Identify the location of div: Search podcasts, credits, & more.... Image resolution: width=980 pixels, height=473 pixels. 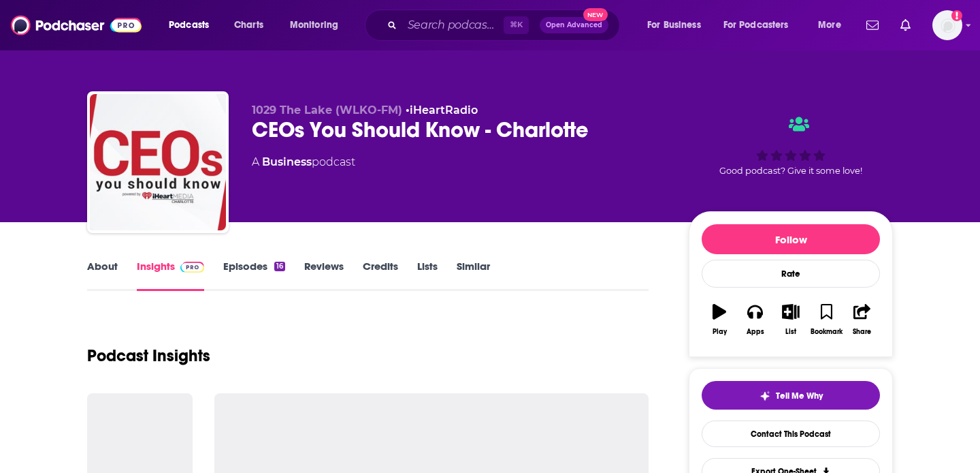
(505, 26).